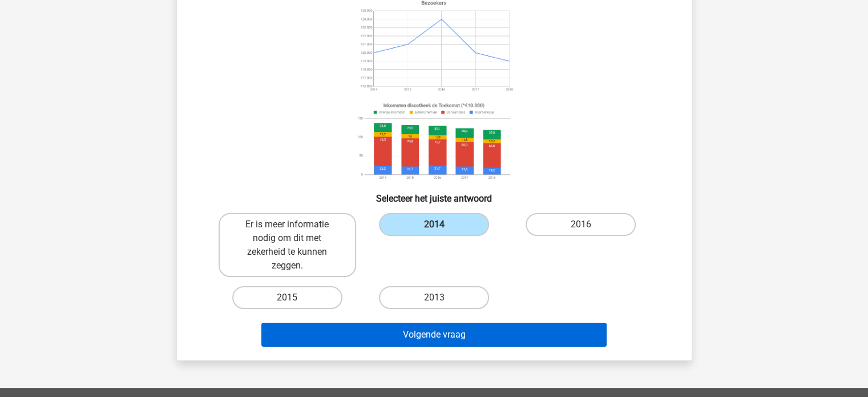  Describe the element at coordinates (580, 225) in the screenshot. I see `label: 2016` at that location.